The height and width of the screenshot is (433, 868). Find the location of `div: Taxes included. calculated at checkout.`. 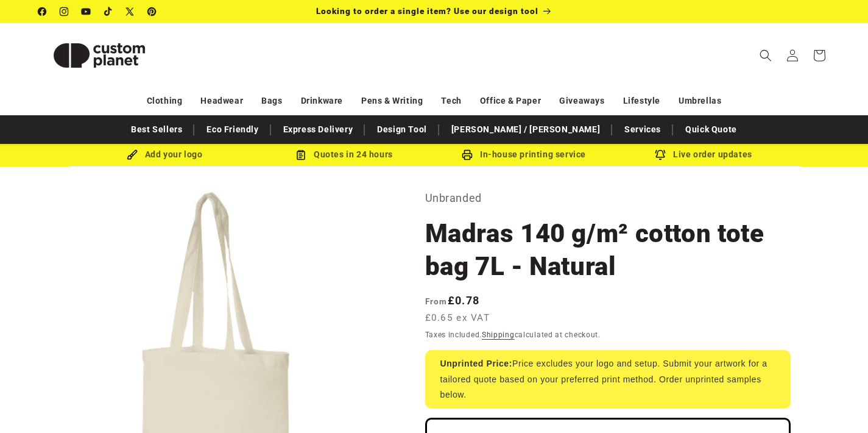

div: Taxes included. calculated at checkout. is located at coordinates (607, 334).